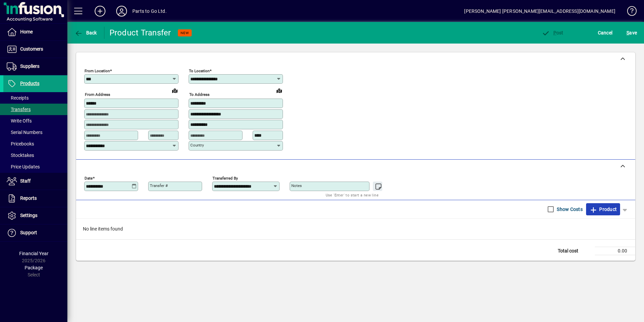  I want to click on span: Package, so click(33, 268).